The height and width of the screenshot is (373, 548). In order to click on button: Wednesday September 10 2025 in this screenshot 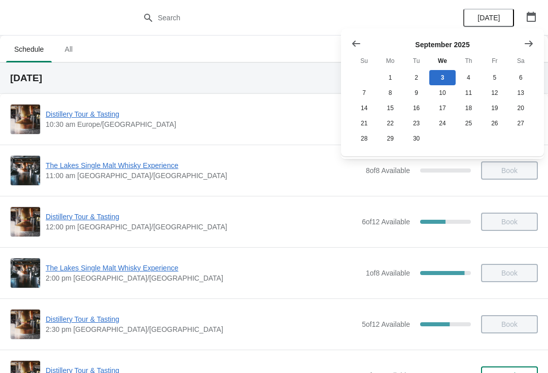, I will do `click(442, 93)`.